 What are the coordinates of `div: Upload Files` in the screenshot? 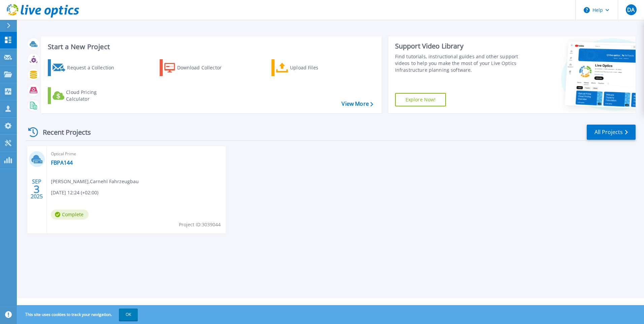 It's located at (317, 68).